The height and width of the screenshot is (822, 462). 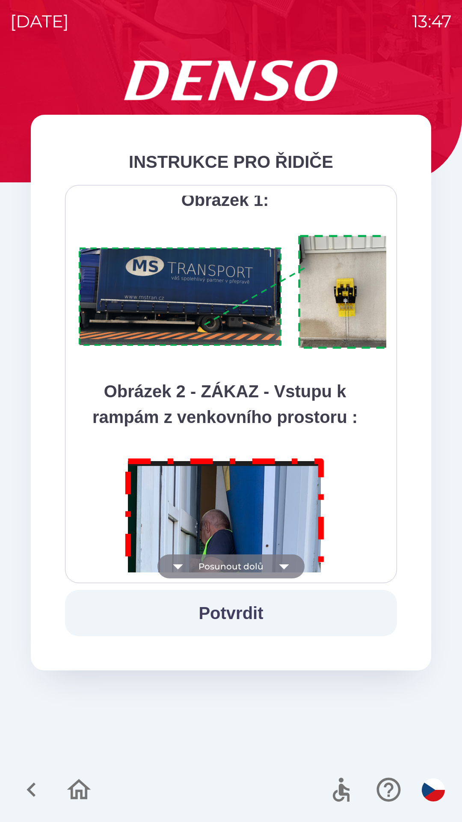 I want to click on button: Potvrdit, so click(x=231, y=613).